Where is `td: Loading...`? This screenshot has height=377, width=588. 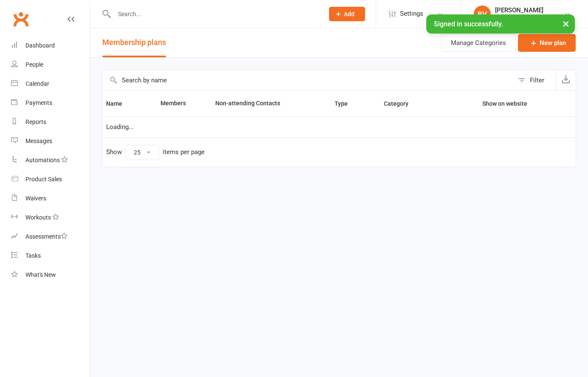 td: Loading... is located at coordinates (339, 127).